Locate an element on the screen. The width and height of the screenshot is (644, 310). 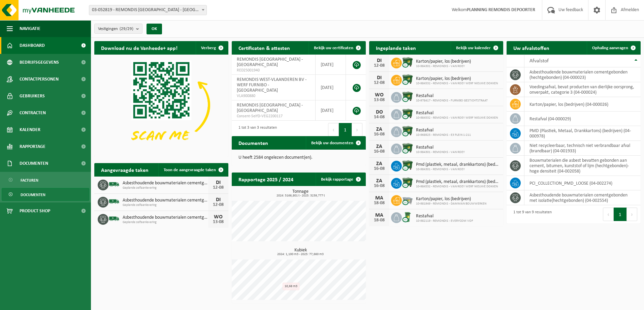
span: VLA900880 is located at coordinates (274, 96).